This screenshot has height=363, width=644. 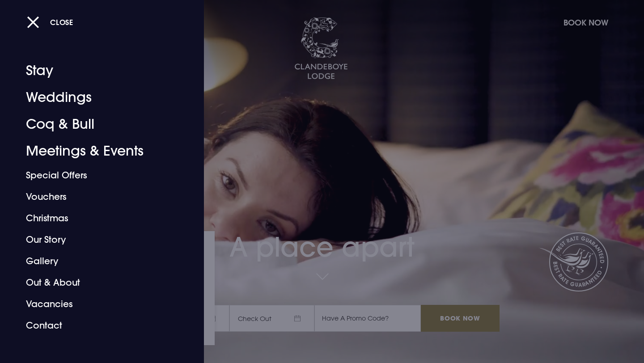 I want to click on a: Out & About, so click(x=96, y=283).